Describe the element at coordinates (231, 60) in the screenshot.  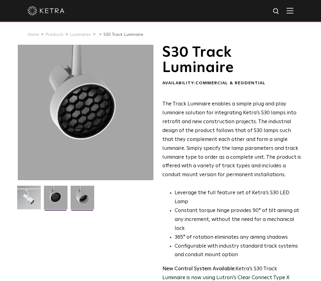
I see `h1: S30 Track Luminaire` at that location.